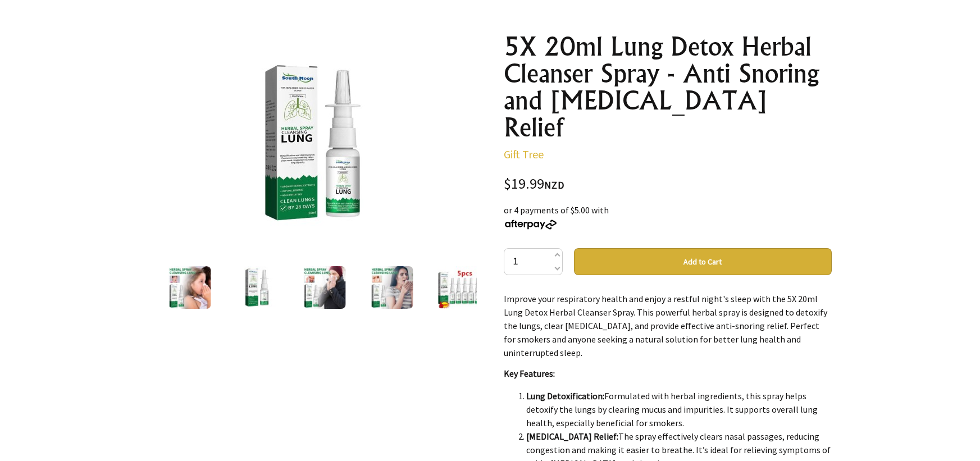 The width and height of the screenshot is (980, 461). Describe the element at coordinates (523, 153) in the screenshot. I see `a: Gift Tree` at that location.